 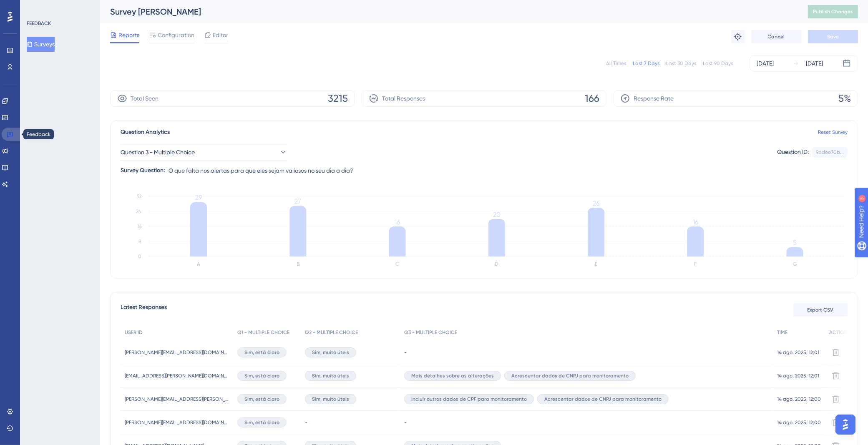 I want to click on span: Export CSV, so click(x=821, y=310).